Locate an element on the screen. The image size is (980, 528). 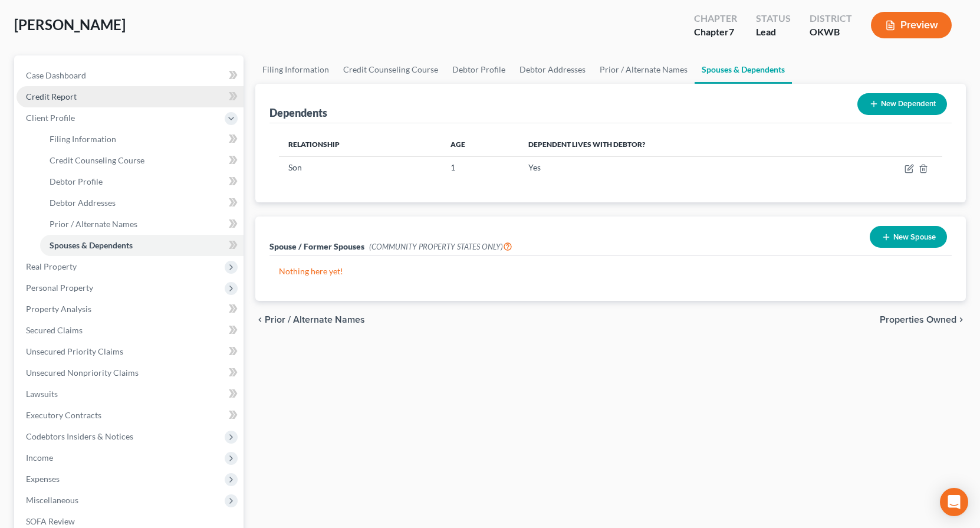
span: 7 is located at coordinates (731, 31).